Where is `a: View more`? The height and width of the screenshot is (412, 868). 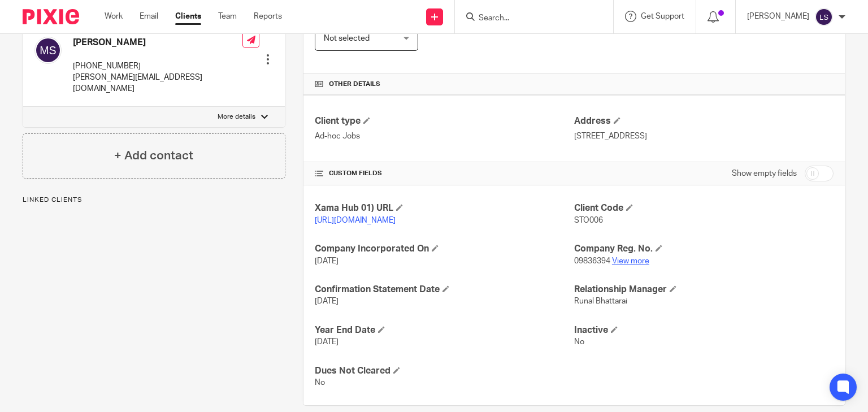
a: View more is located at coordinates (630, 261).